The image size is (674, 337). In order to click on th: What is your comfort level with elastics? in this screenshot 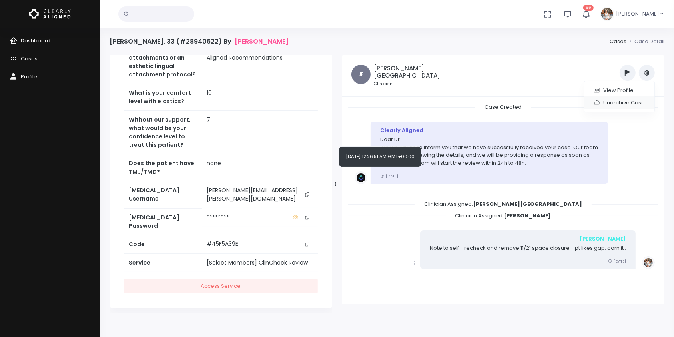, I will do `click(163, 97)`.